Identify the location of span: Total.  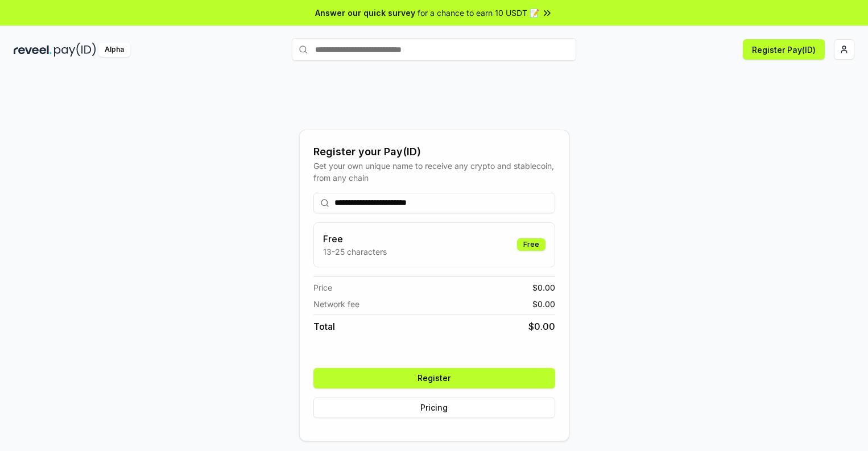
(324, 327).